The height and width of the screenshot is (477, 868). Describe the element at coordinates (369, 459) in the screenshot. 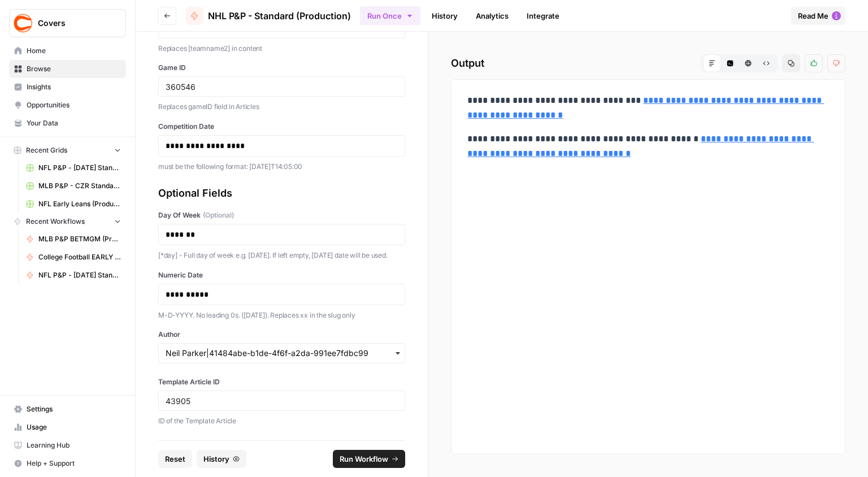

I see `button: Run Workflow` at that location.